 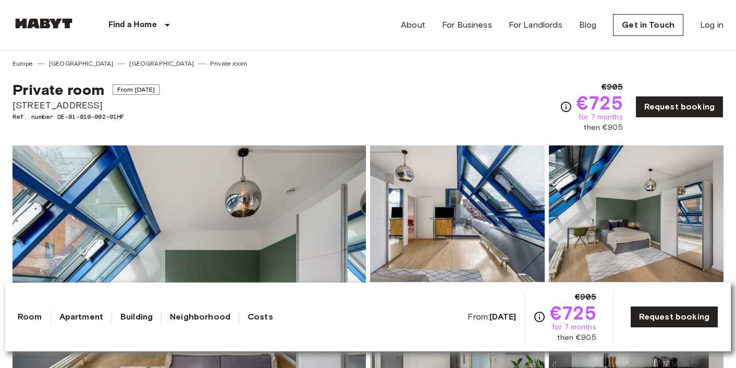 What do you see at coordinates (260, 317) in the screenshot?
I see `a: Costs` at bounding box center [260, 317].